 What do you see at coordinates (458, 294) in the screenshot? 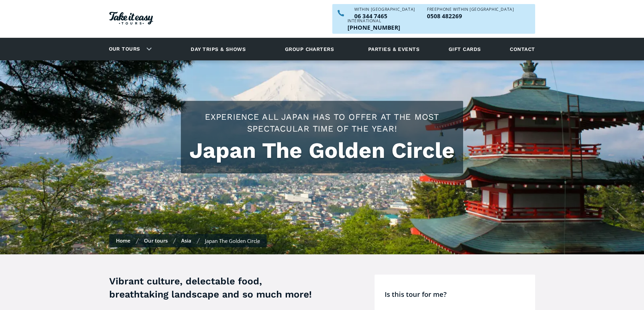
I see `h4: Is this tour for me?` at bounding box center [458, 294].